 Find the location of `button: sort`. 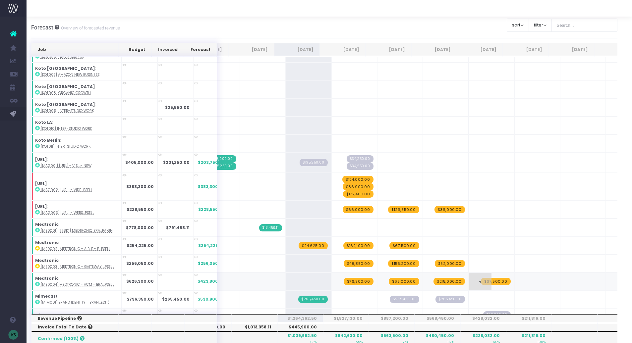

button: sort is located at coordinates (517, 25).